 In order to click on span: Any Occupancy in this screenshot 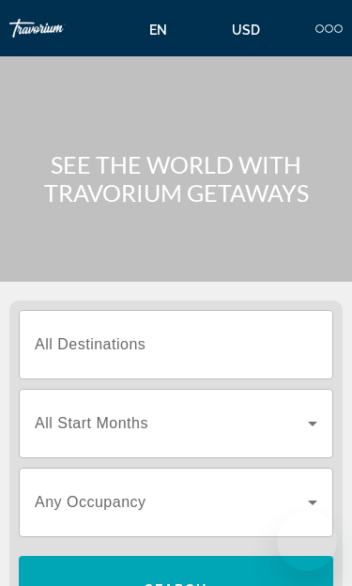, I will do `click(90, 502)`.